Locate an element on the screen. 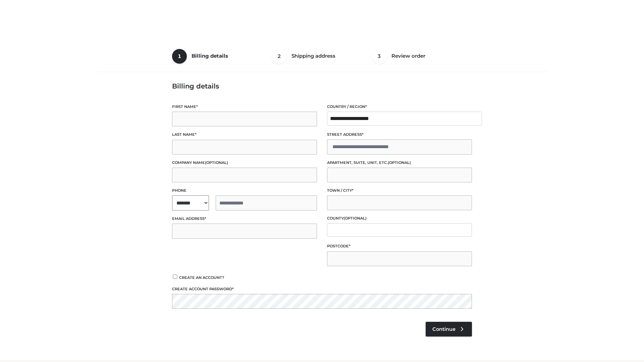 This screenshot has width=644, height=362. label: Email address is located at coordinates (244, 219).